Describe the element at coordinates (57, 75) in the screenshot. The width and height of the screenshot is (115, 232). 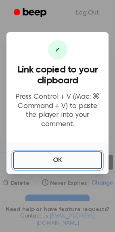
I see `h3: Link copied to your clipboard` at that location.